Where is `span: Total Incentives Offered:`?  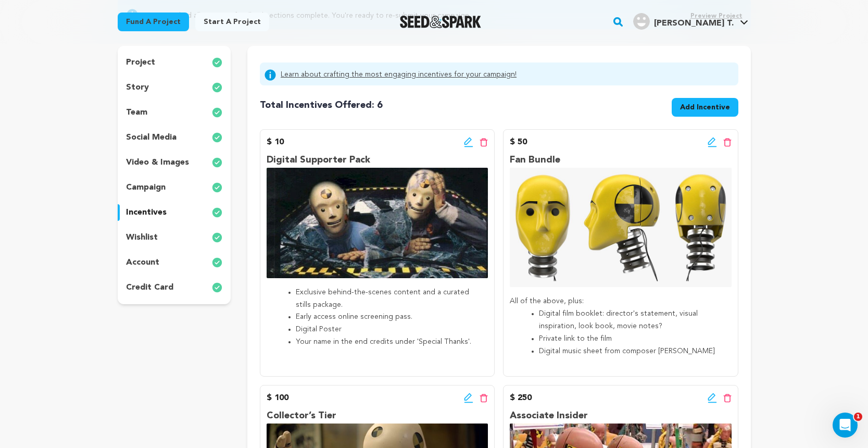
span: Total Incentives Offered: is located at coordinates (317, 105).